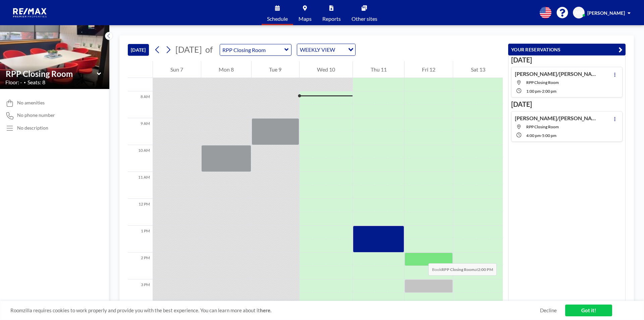 The width and height of the screenshot is (644, 320). I want to click on b: 2:00 PM, so click(485, 270).